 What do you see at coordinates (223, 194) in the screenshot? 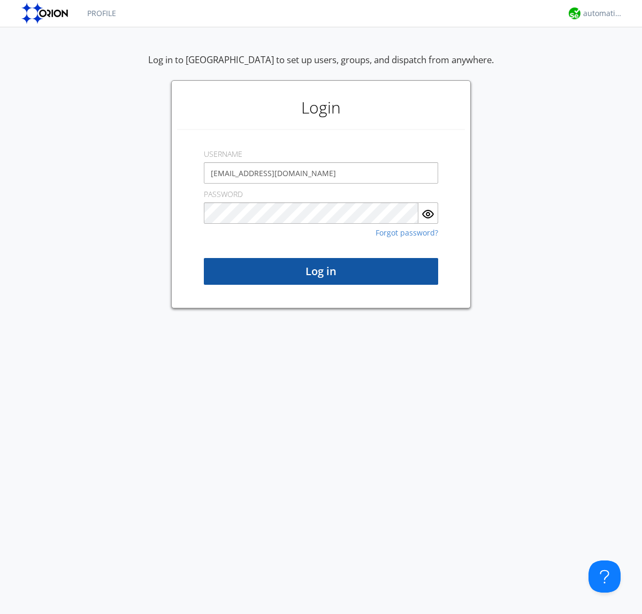
I see `label: PASSWORD` at bounding box center [223, 194].